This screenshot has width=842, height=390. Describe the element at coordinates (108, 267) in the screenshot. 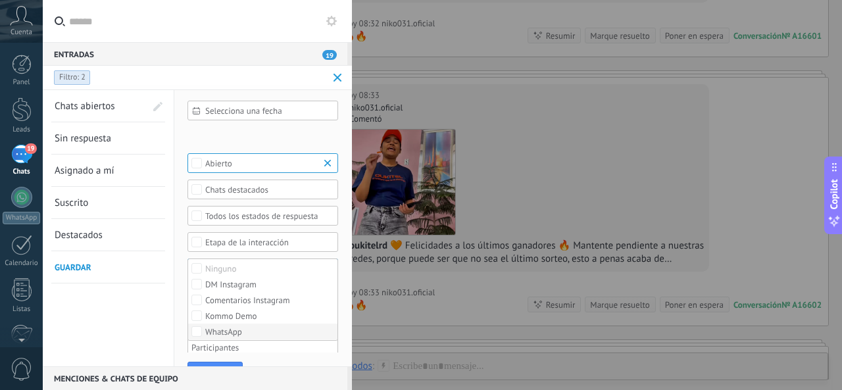

I see `li: Guardar` at that location.